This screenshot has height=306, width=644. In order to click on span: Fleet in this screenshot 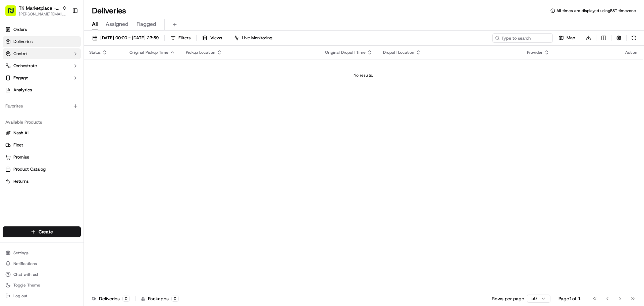, I will do `click(18, 145)`.